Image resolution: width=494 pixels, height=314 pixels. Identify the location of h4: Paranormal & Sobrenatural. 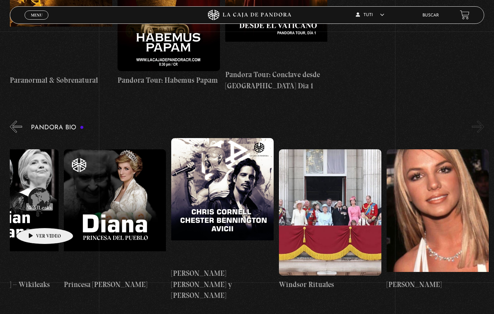
(61, 80).